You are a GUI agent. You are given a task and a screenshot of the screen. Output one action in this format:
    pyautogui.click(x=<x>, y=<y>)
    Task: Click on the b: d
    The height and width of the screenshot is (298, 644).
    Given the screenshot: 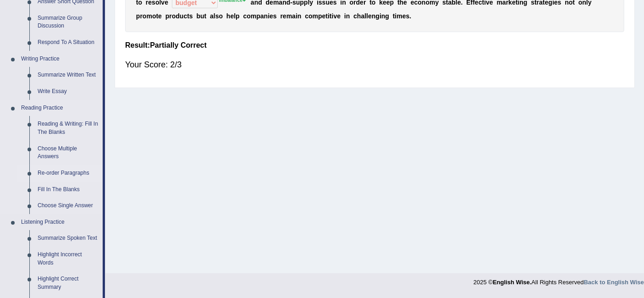 What is the action you would take?
    pyautogui.click(x=178, y=16)
    